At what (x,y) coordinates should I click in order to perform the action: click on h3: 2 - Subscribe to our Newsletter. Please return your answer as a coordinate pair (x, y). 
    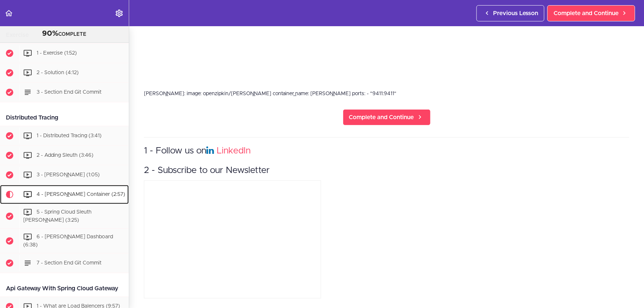
    Looking at the image, I should click on (386, 170).